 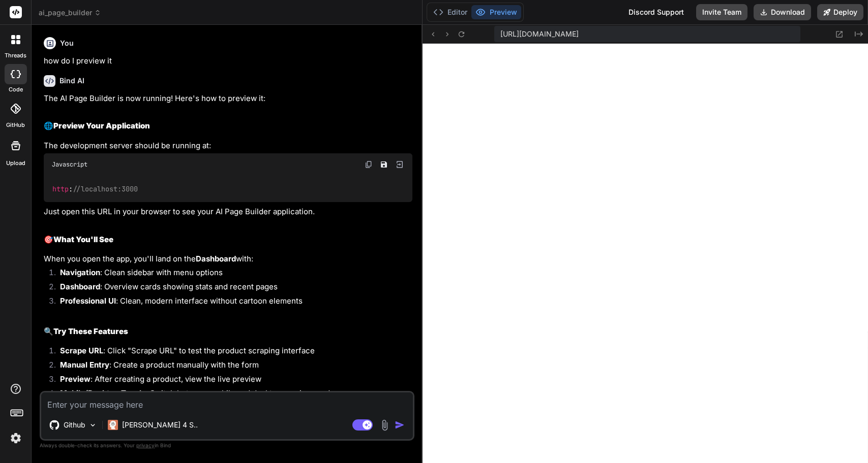 What do you see at coordinates (722, 12) in the screenshot?
I see `button: Invite Team` at bounding box center [722, 12].